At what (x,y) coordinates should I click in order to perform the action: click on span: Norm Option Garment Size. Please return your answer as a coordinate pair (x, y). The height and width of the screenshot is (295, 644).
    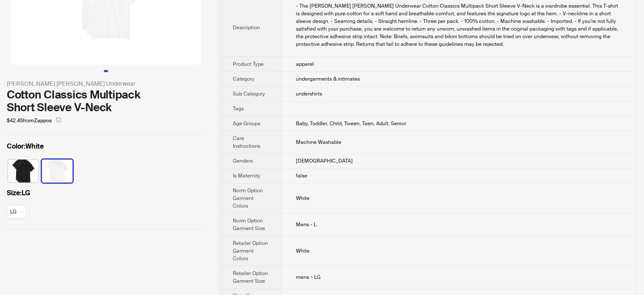
    Looking at the image, I should click on (249, 224).